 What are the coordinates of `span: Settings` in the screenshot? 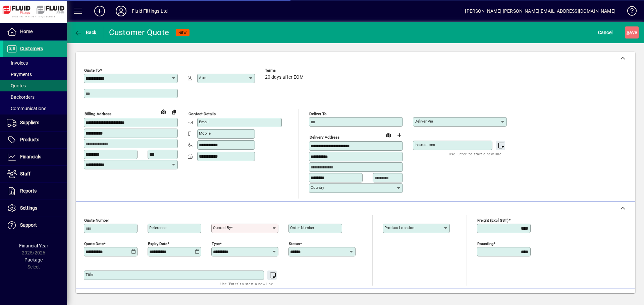 It's located at (28, 208).